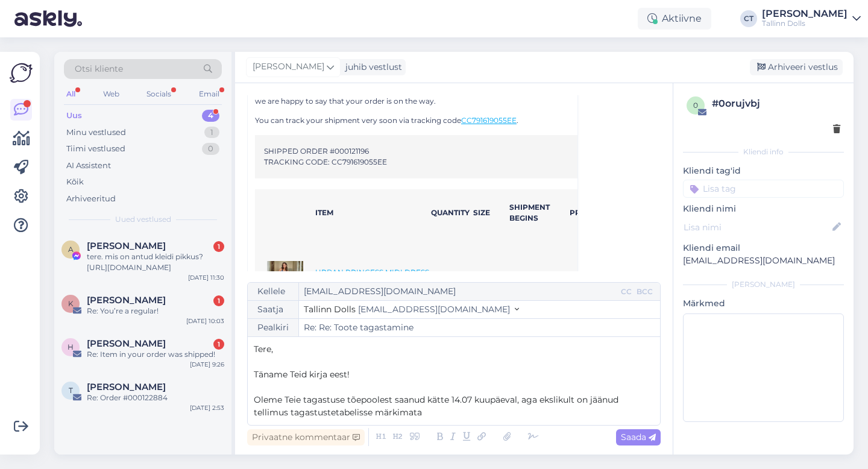 Image resolution: width=868 pixels, height=469 pixels. What do you see at coordinates (74, 116) in the screenshot?
I see `div: Uus` at bounding box center [74, 116].